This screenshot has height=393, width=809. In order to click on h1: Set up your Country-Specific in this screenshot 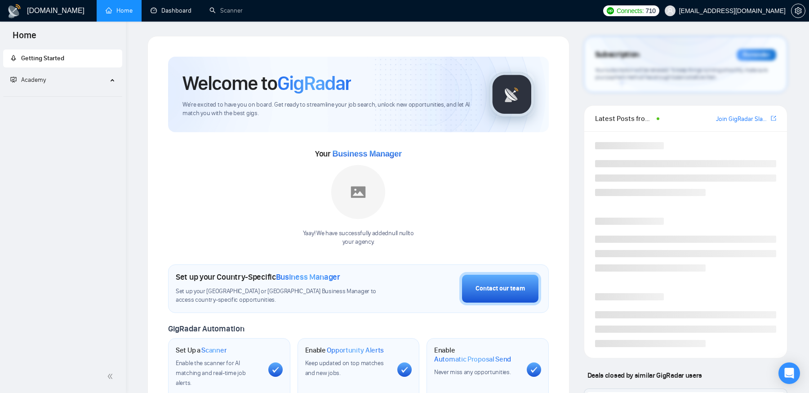, I will do `click(258, 277)`.